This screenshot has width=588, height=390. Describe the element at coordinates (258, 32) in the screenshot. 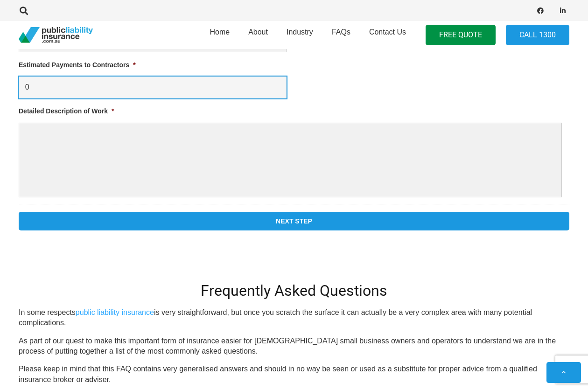

I see `span: About` at that location.